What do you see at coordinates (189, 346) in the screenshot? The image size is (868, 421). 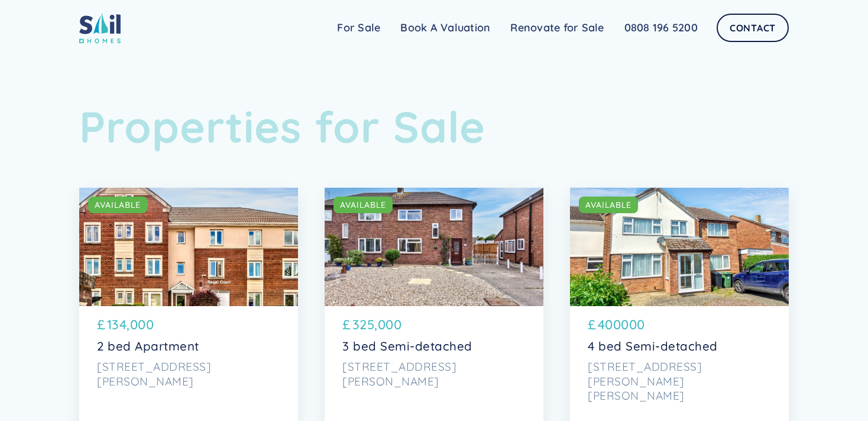 I see `p: 2 bed Apartment` at bounding box center [189, 346].